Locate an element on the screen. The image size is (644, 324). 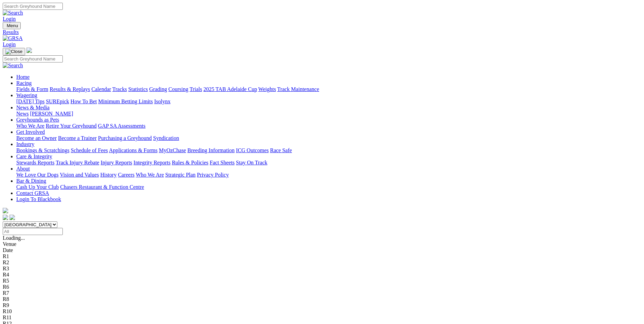
a: Login To Blackbook is located at coordinates (39, 199).